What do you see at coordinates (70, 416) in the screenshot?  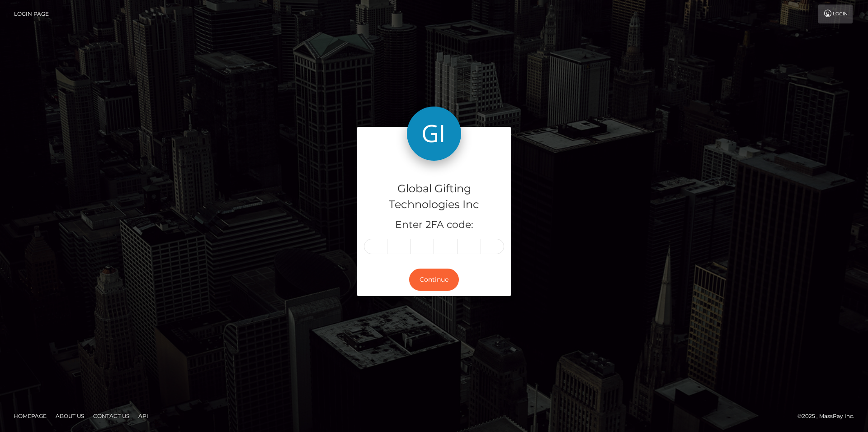 I see `a: About Us` at bounding box center [70, 416].